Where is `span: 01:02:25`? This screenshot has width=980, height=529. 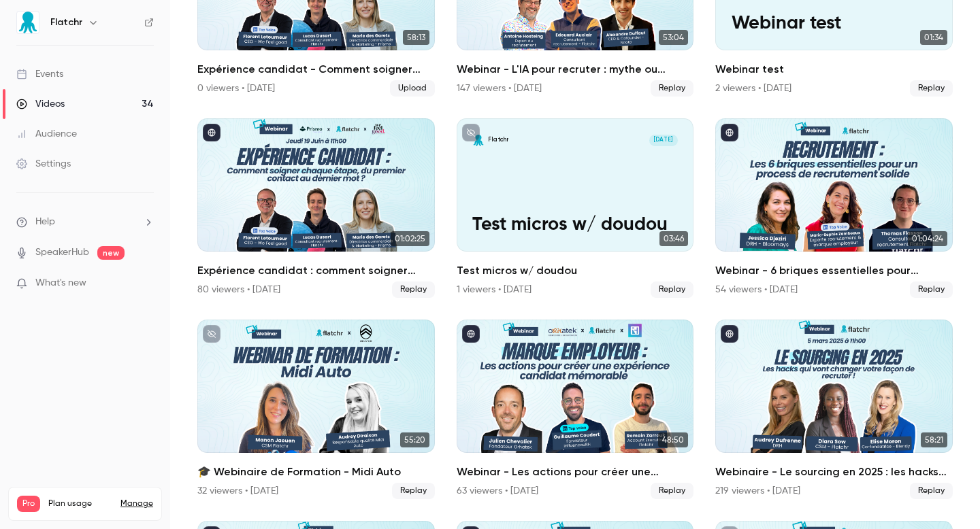
span: 01:02:25 is located at coordinates (410, 239).